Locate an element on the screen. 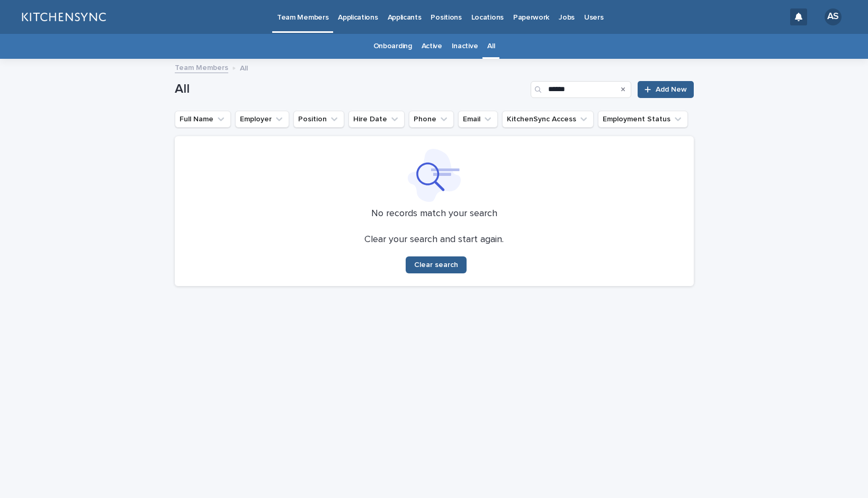 The width and height of the screenshot is (868, 498). button: Position is located at coordinates (319, 119).